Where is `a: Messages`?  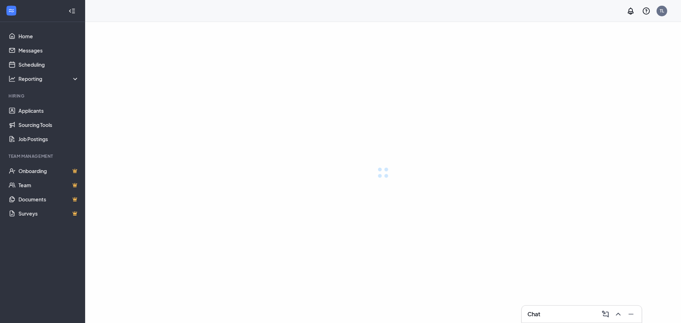
a: Messages is located at coordinates (49, 50).